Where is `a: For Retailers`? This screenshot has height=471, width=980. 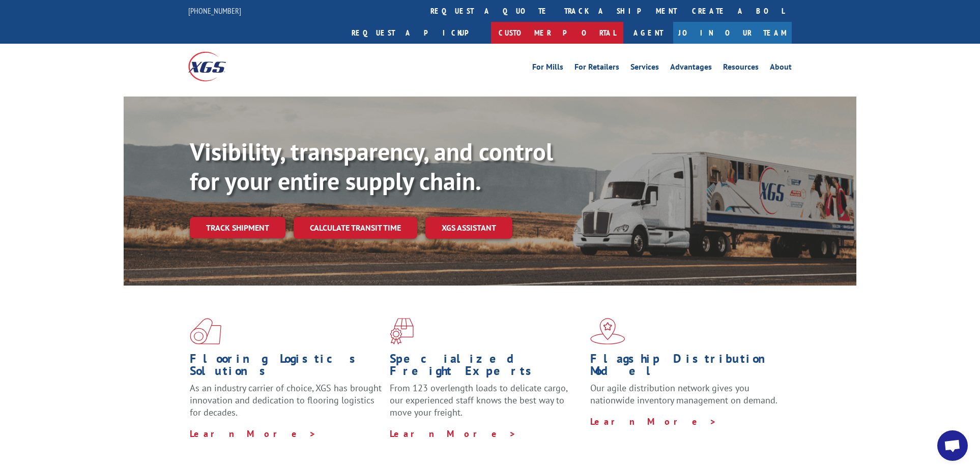 a: For Retailers is located at coordinates (597, 69).